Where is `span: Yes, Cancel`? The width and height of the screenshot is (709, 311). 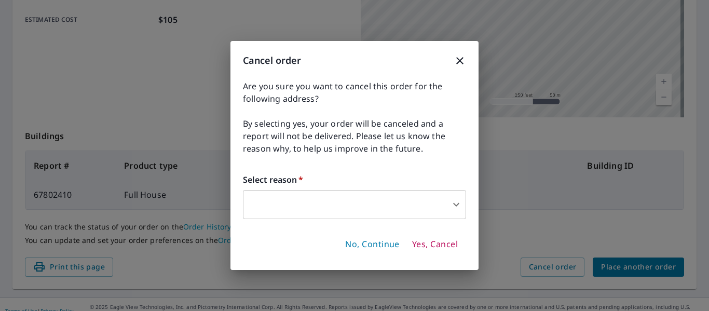
span: Yes, Cancel is located at coordinates (435, 244).